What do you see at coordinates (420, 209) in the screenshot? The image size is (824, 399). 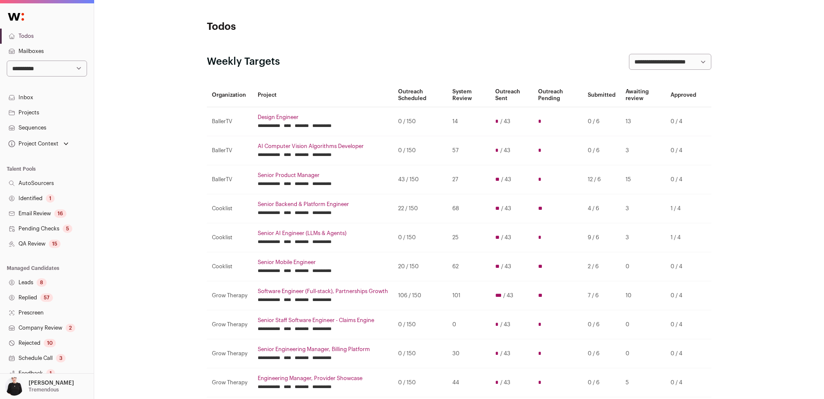 I see `td: 22 / 150` at bounding box center [420, 209].